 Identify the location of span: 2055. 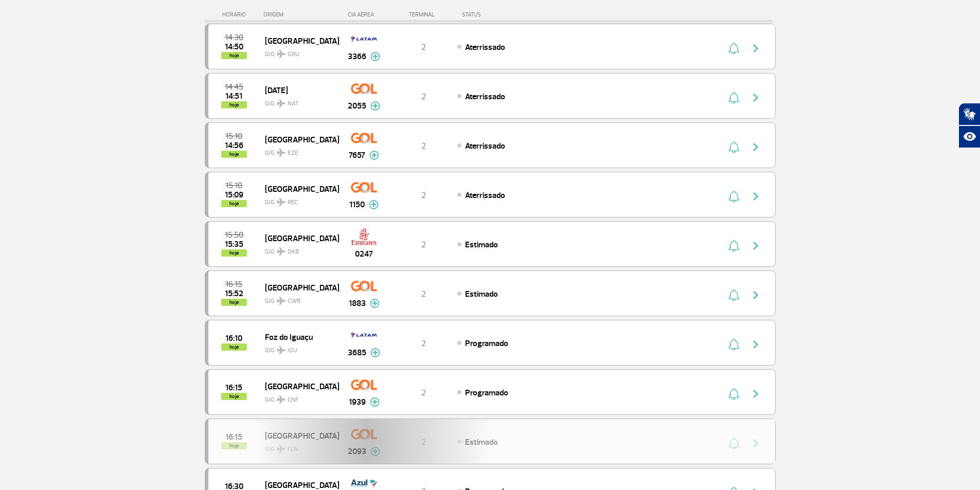
(357, 106).